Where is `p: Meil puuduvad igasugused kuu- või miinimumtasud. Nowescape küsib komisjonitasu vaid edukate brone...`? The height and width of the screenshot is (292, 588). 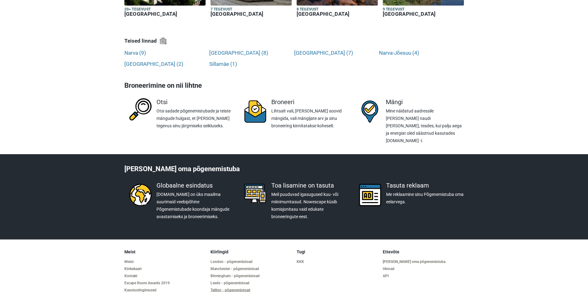
p: Meil puuduvad igasugused kuu- või miinimumtasud. Nowescape küsib komisjonitasu vaid edukate brone... is located at coordinates (310, 205).